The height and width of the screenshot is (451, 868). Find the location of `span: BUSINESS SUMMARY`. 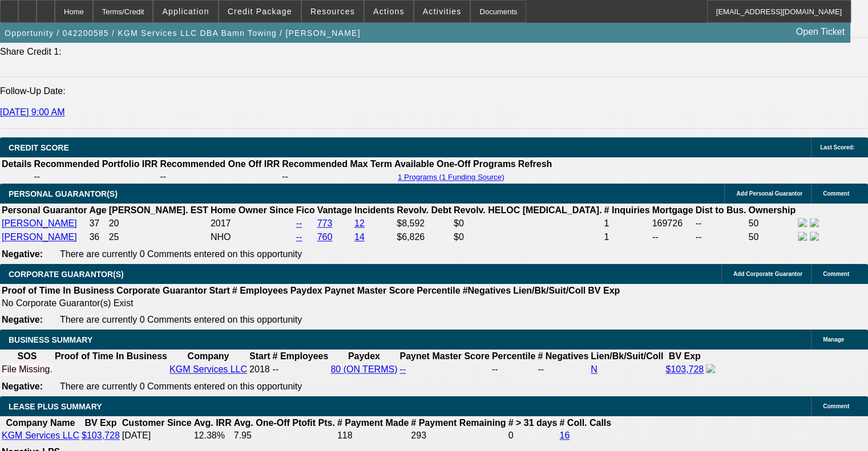

span: BUSINESS SUMMARY is located at coordinates (50, 340).